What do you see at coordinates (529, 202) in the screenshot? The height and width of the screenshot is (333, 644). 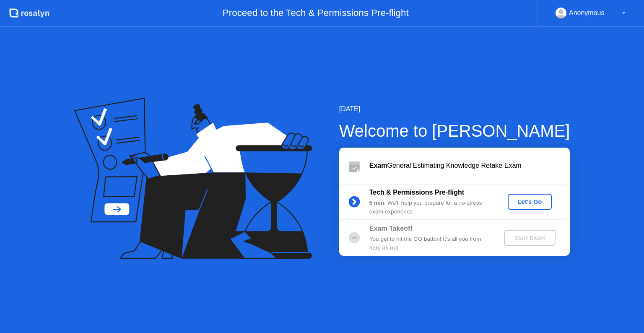 I see `div: Let's Go` at bounding box center [529, 202].